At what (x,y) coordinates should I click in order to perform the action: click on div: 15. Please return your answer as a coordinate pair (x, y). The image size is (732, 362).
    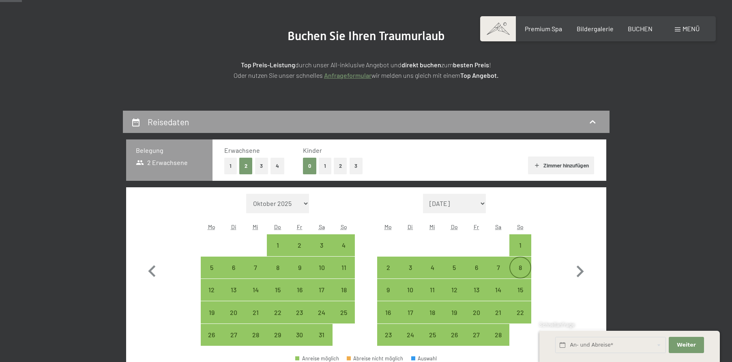
    Looking at the image, I should click on (278, 297).